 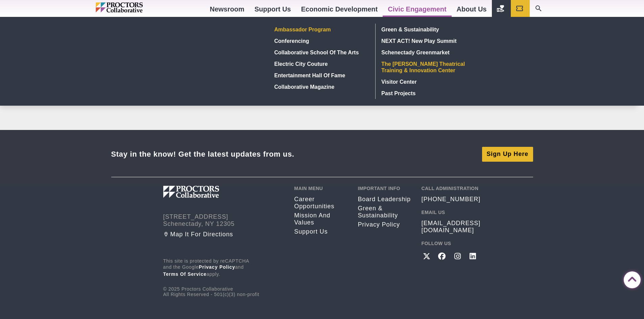 I want to click on a: Electric City Couture, so click(x=321, y=64).